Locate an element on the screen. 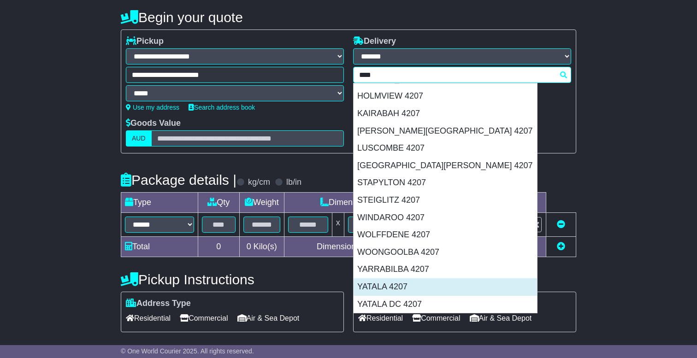 Image resolution: width=697 pixels, height=358 pixels. td: Dimensions (L x W x H) is located at coordinates (368, 203).